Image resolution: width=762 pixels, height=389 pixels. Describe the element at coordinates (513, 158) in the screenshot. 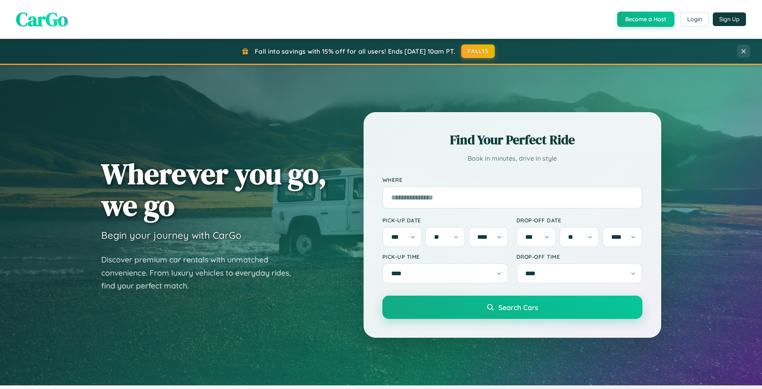

I see `p: Book in minutes, drive in style` at that location.